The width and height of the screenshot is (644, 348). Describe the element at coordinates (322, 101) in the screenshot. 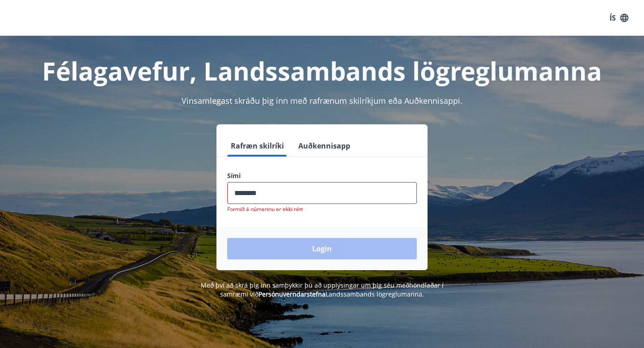

I see `span: Vinsamlegast skráðu þig inn með rafrænum skilríkjum eða Auðkennisappi.` at that location.